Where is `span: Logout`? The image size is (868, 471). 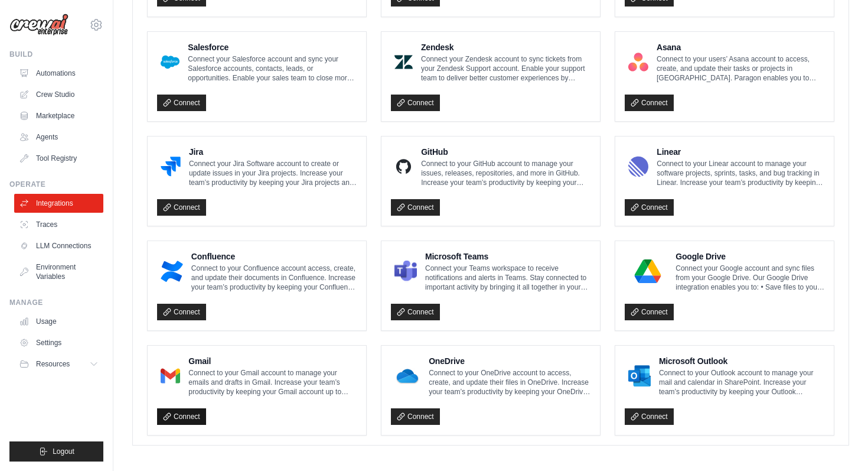 span: Logout is located at coordinates (63, 451).